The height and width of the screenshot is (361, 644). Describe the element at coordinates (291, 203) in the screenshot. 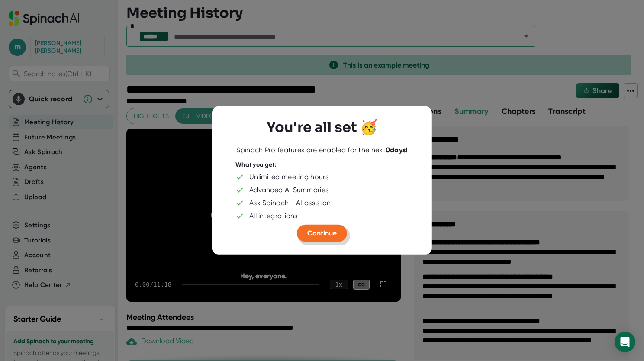

I see `div: Ask Spinach - AI assistant` at that location.